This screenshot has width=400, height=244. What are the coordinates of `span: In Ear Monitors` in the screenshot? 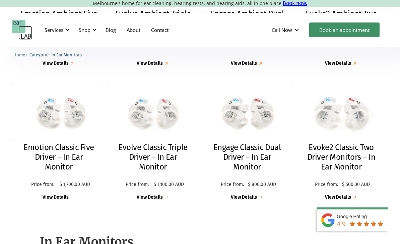 It's located at (66, 55).